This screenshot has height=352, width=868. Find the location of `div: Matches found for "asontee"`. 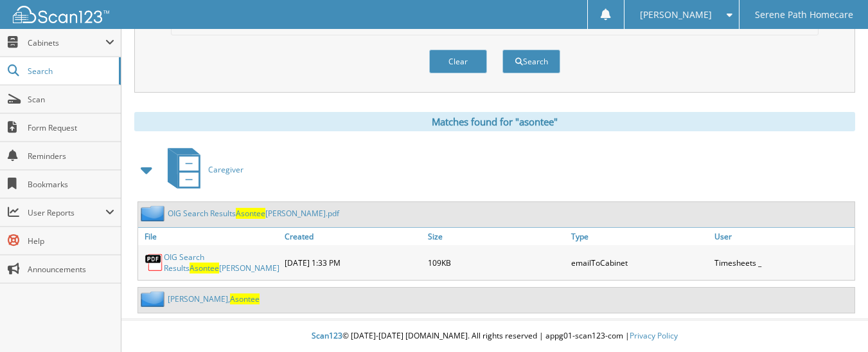

div: Matches found for "asontee" is located at coordinates (494, 121).